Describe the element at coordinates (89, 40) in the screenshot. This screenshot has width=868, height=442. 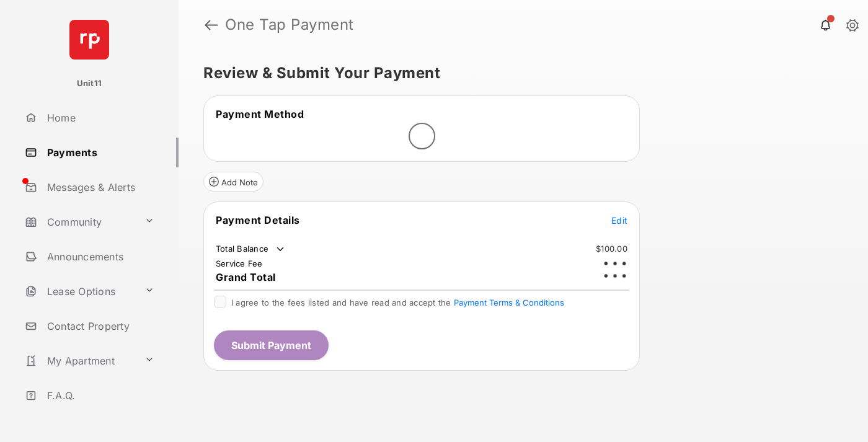
I see `img: svg+xml;base64,PHN2ZyB4bWxucz0iaHR0cDovL3d3dy53My5vcmcvMjAwMC9zdmciIHdpZHRoPSI2NCIgaGVpZ2h0PSI2NC...` at that location.